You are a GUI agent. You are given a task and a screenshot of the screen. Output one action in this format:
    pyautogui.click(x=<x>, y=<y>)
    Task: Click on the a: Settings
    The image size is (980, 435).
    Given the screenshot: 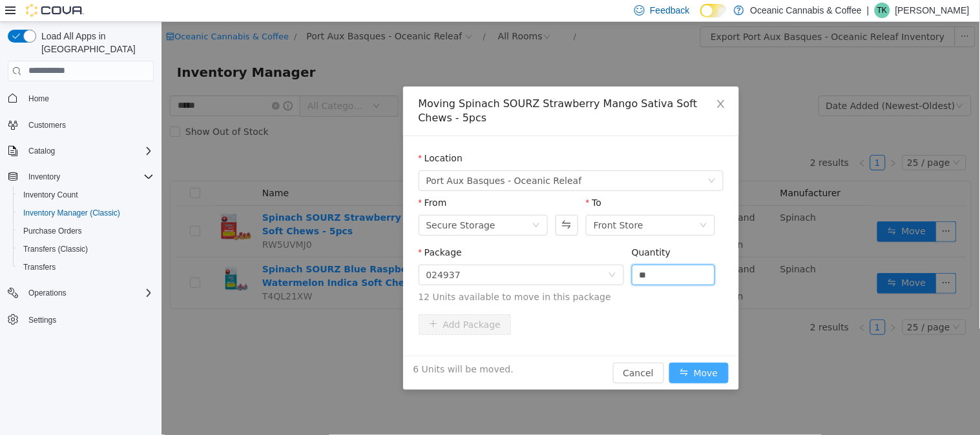 What is the action you would take?
    pyautogui.click(x=42, y=320)
    